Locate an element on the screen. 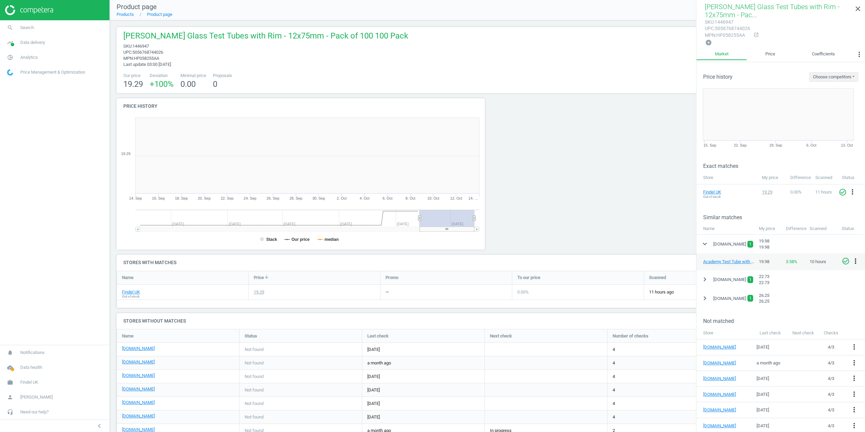 The width and height of the screenshot is (865, 432). span: sku is located at coordinates (709, 22).